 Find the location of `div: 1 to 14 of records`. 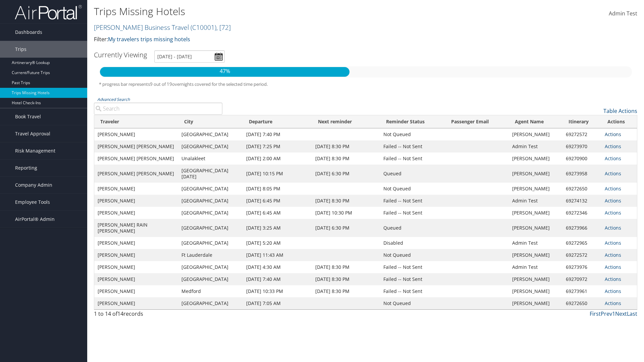

div: 1 to 14 of records is located at coordinates (158, 316).